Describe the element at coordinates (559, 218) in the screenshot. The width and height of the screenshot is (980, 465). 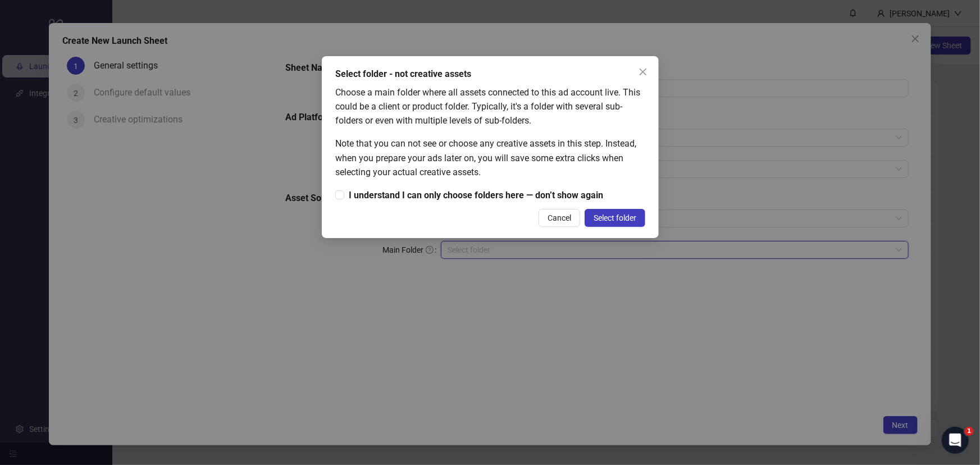
I see `span: Cancel` at that location.